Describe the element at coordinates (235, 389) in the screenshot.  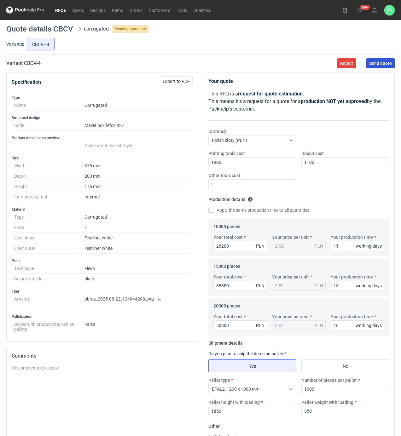
I see `span: EPAL2, 1200 x 1000 mm` at that location.